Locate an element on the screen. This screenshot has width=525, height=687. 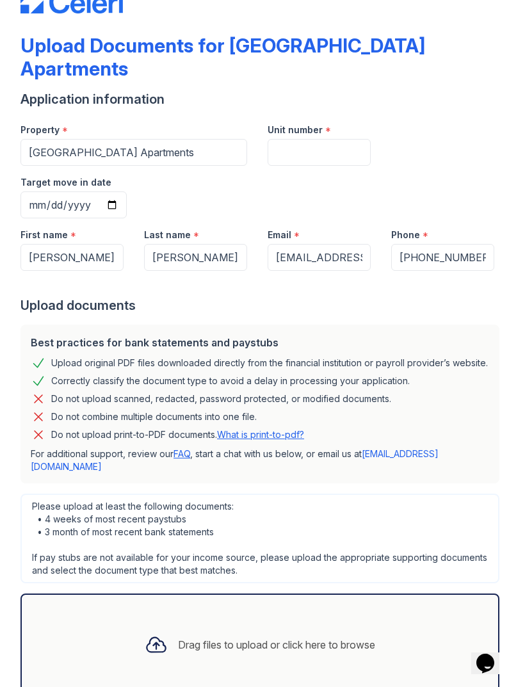
a: FAQ is located at coordinates (182, 453).